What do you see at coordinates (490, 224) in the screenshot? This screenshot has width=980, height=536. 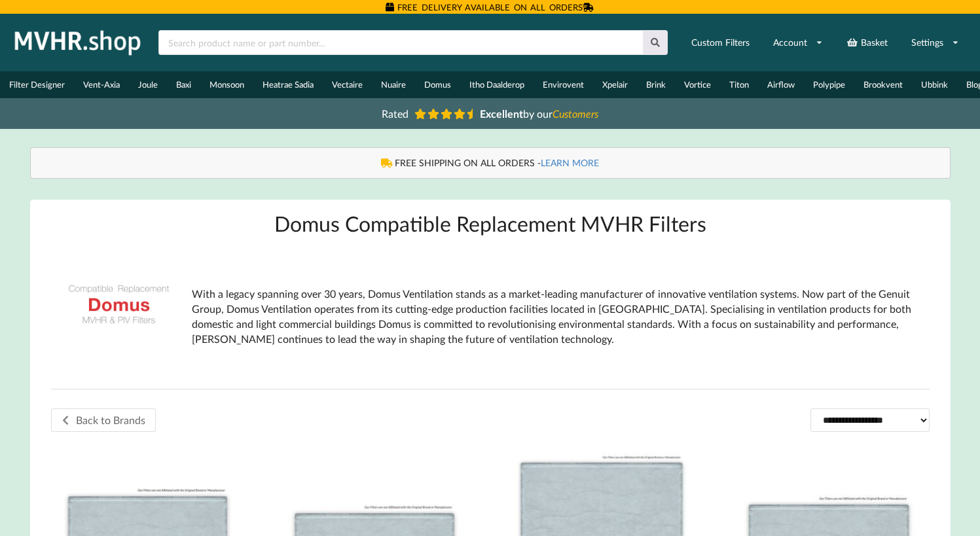 I see `h1: Domus Compatible Replacement MVHR Filters` at bounding box center [490, 224].